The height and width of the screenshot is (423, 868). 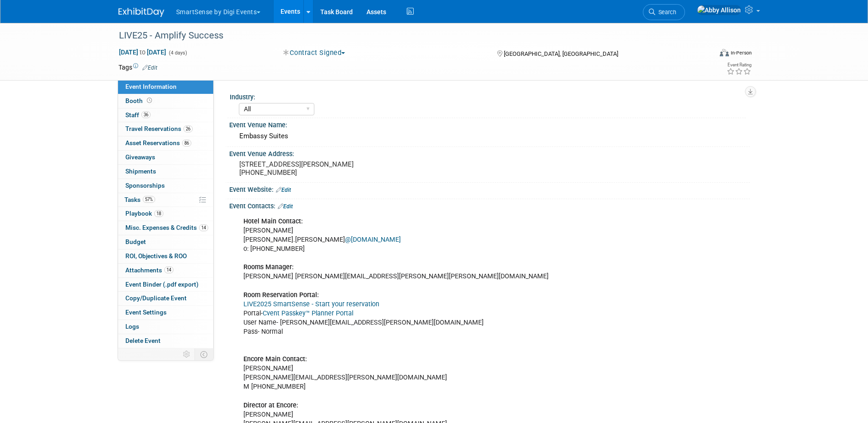 I want to click on span: Asset Reservations, so click(x=158, y=143).